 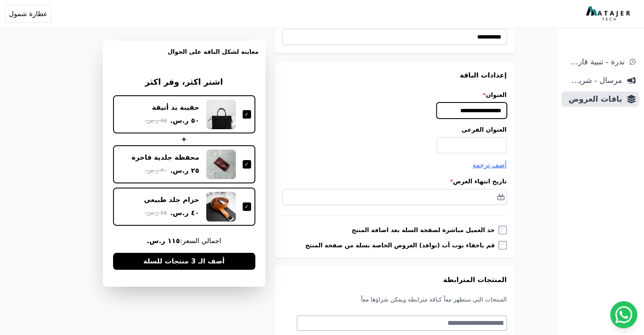 What do you see at coordinates (395, 280) in the screenshot?
I see `h3: المنتجات المترابطة` at bounding box center [395, 280].